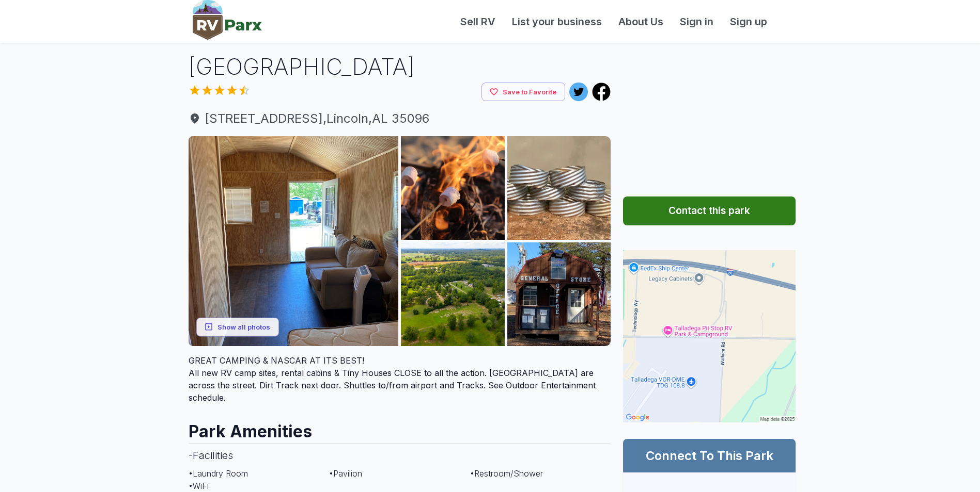 The image size is (980, 492). What do you see at coordinates (453, 294) in the screenshot?
I see `img: 616b23ebeae8206b66343ee2%2FIMG-428752766928369.jpg` at bounding box center [453, 294].